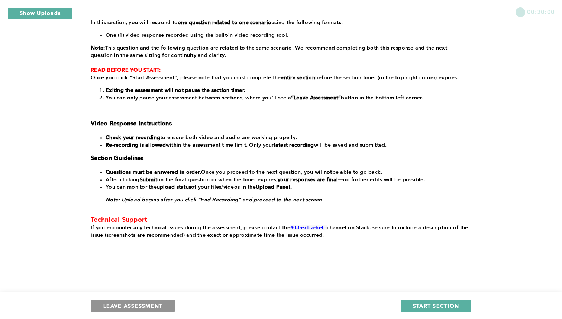  I want to click on h3: Video Response Instructions, so click(280, 124).